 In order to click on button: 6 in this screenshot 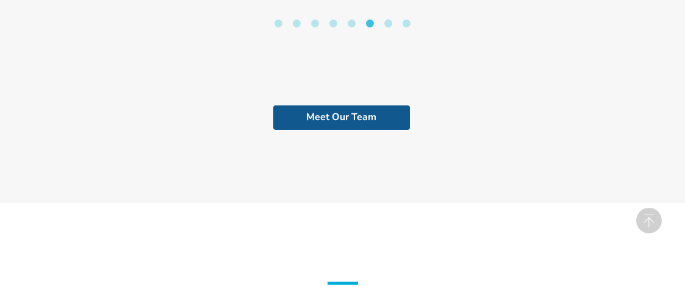, I will do `click(370, 26)`.